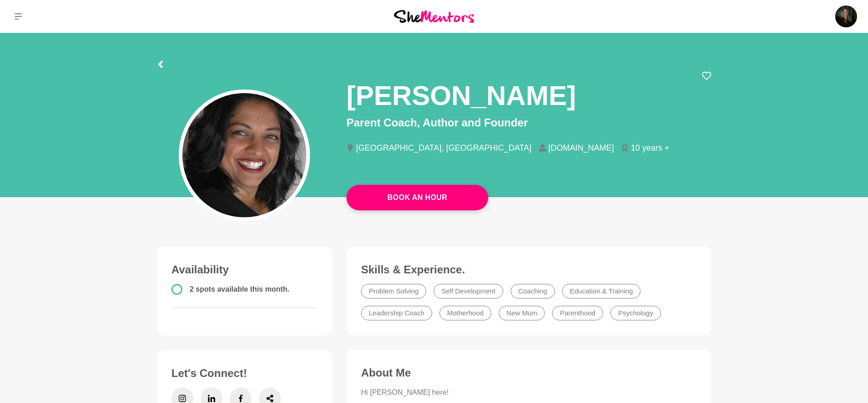  I want to click on span: 2 spots available this month., so click(239, 289).